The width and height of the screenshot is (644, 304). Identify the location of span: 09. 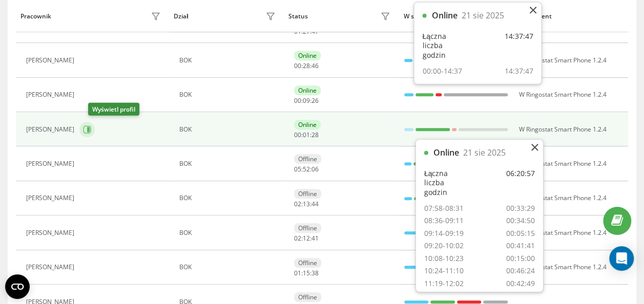
(306, 101).